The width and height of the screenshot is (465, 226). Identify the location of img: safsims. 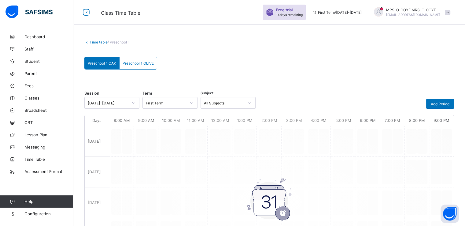
(29, 12).